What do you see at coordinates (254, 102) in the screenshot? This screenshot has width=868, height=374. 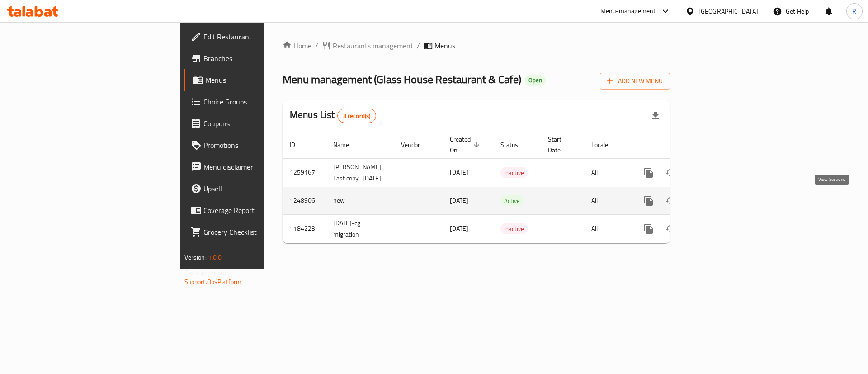 I see `a: Choice Groups` at bounding box center [254, 102].